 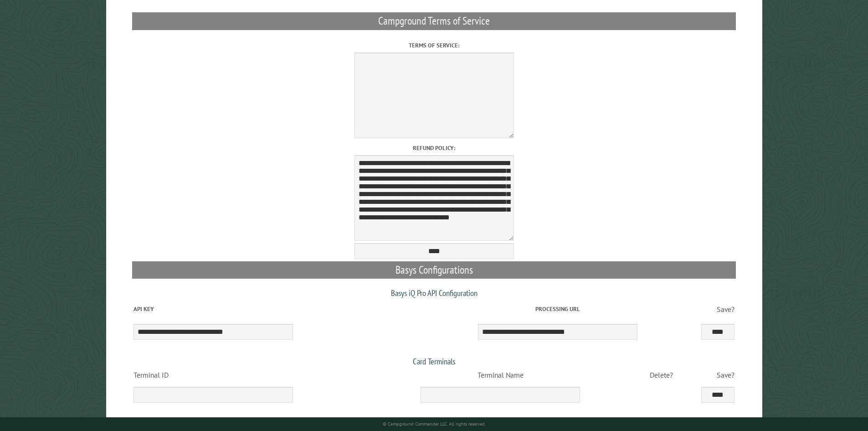 I want to click on td: Terminal ID, so click(x=255, y=375).